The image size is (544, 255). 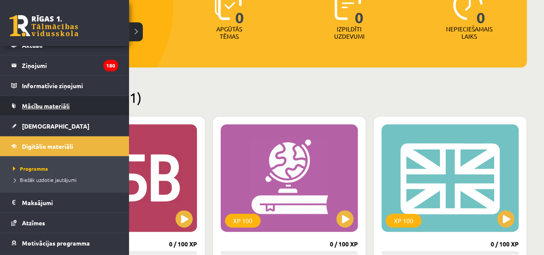 What do you see at coordinates (469, 33) in the screenshot?
I see `p: Nepieciešamais laiks` at bounding box center [469, 33].